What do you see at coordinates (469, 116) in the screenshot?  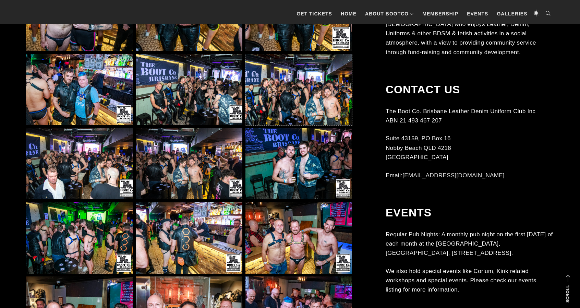 I see `p: The Boot Co. Brisbane Leather Denim Uniform Club Inc ABN 21 493 467 207` at bounding box center [469, 116].